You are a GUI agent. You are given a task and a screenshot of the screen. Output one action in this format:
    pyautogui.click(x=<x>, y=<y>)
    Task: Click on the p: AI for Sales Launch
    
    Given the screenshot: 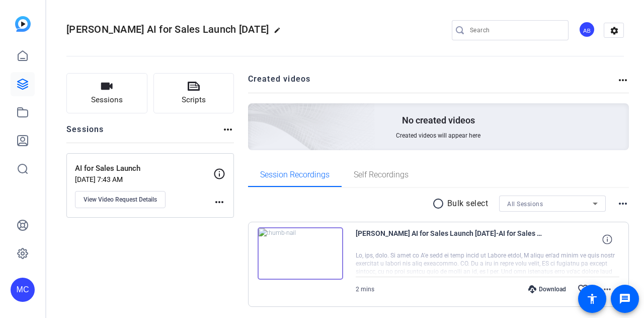 What is the action you would take?
    pyautogui.click(x=144, y=169)
    